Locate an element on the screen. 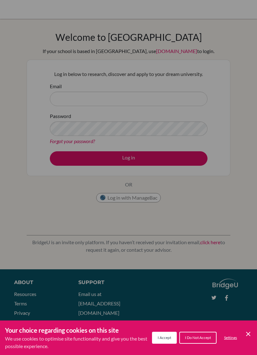 This screenshot has height=355, width=257. span: I Do Not Accept is located at coordinates (198, 337).